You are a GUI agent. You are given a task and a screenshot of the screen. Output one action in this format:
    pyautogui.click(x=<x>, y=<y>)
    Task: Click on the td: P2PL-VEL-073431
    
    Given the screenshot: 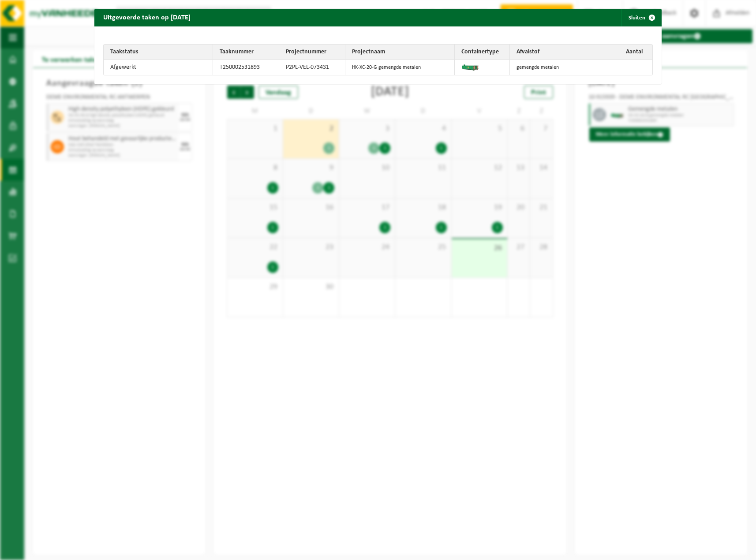 What is the action you would take?
    pyautogui.click(x=312, y=67)
    